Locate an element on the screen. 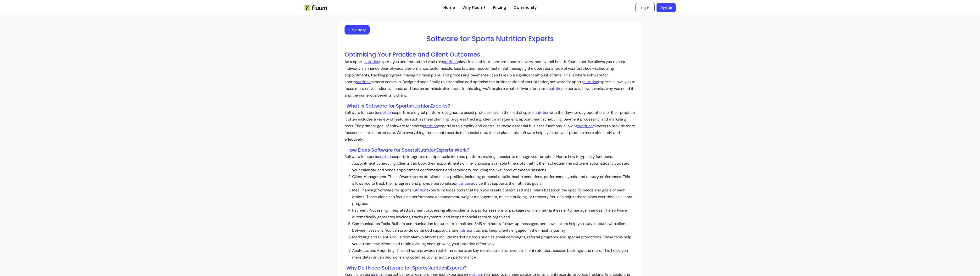 This screenshot has height=276, width=980. h3: Why Do I Need Software for Sports Experts? is located at coordinates (491, 268).